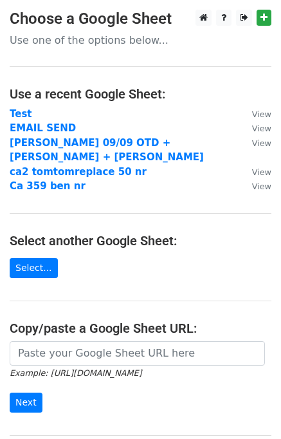 Image resolution: width=281 pixels, height=439 pixels. Describe the element at coordinates (78, 172) in the screenshot. I see `strong: ca2 tomtomreplace 50 nr` at that location.